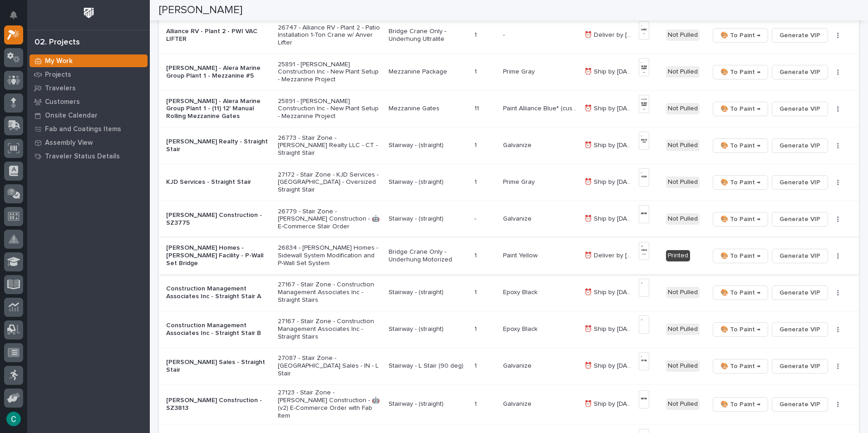 This screenshot has height=433, width=868. Describe the element at coordinates (62, 102) in the screenshot. I see `p: Customers` at that location.